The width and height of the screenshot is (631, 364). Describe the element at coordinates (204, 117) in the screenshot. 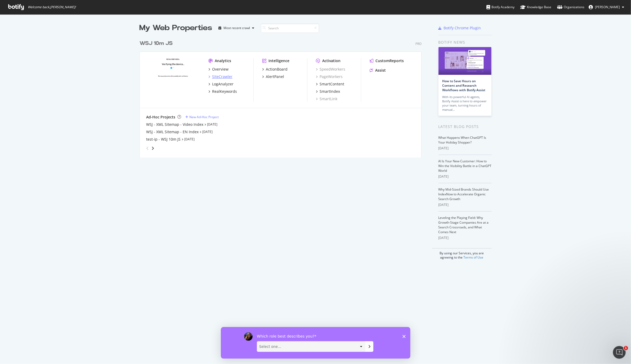

I see `div: New Ad-Hoc Project` at that location.